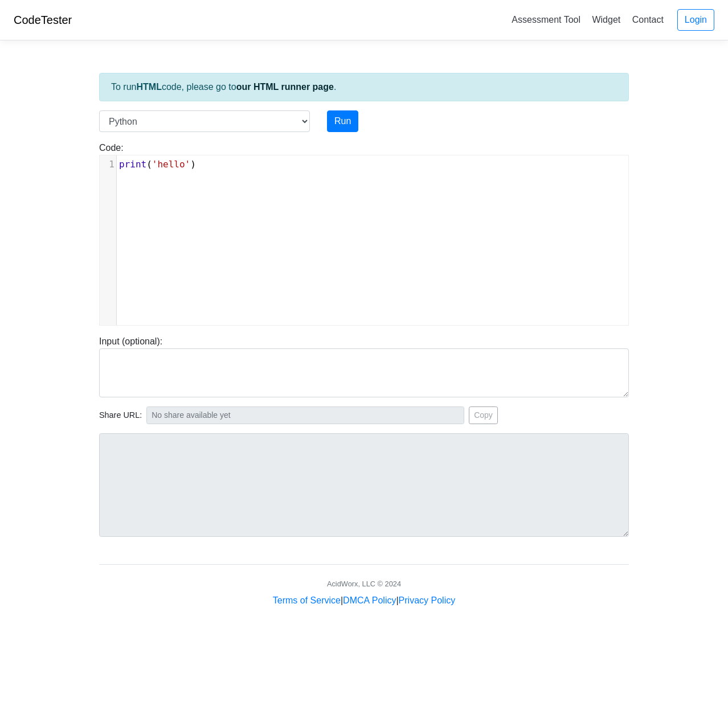  Describe the element at coordinates (427, 600) in the screenshot. I see `a: Privacy Policy` at that location.